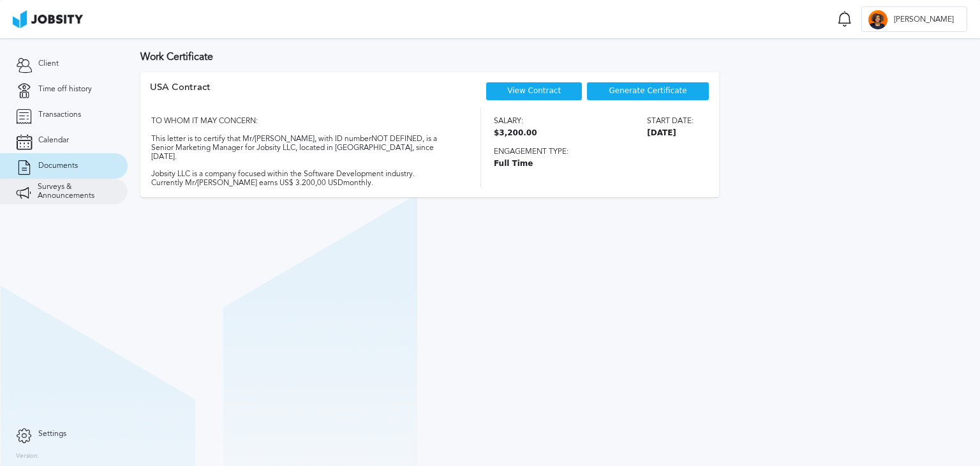 This screenshot has height=466, width=980. What do you see at coordinates (65, 89) in the screenshot?
I see `span: Time off history` at bounding box center [65, 89].